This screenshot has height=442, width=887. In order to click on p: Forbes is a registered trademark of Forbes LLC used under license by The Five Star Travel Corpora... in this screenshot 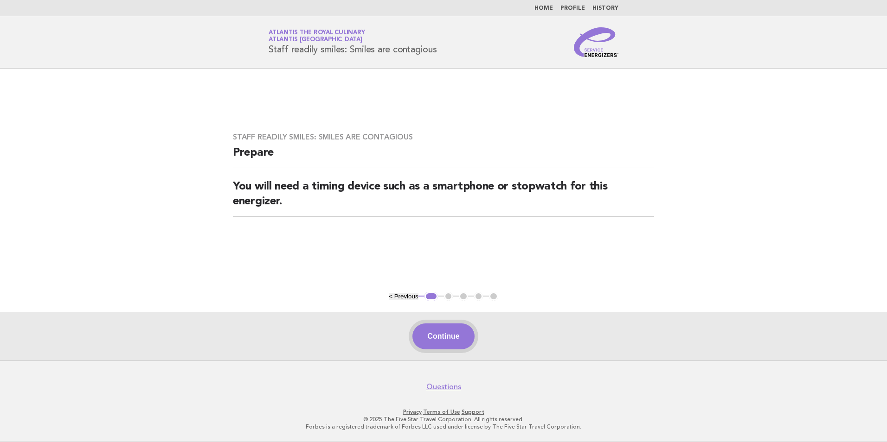, I will do `click(443, 427)`.